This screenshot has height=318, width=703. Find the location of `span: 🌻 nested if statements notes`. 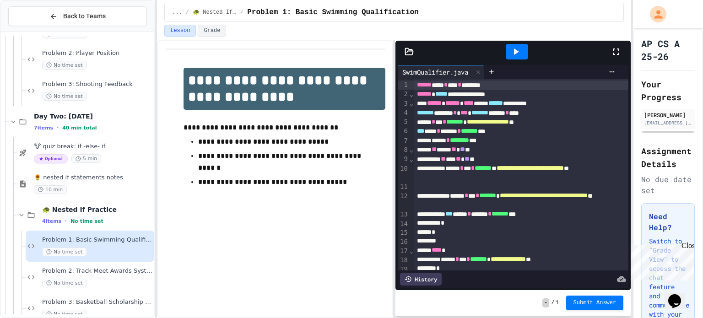

span: 🌻 nested if statements notes is located at coordinates (93, 178).